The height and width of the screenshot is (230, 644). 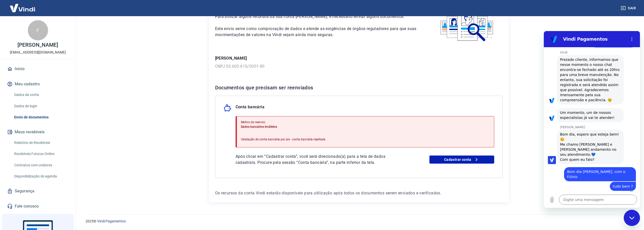 What do you see at coordinates (41, 106) in the screenshot?
I see `a: Dados de login` at bounding box center [41, 106].